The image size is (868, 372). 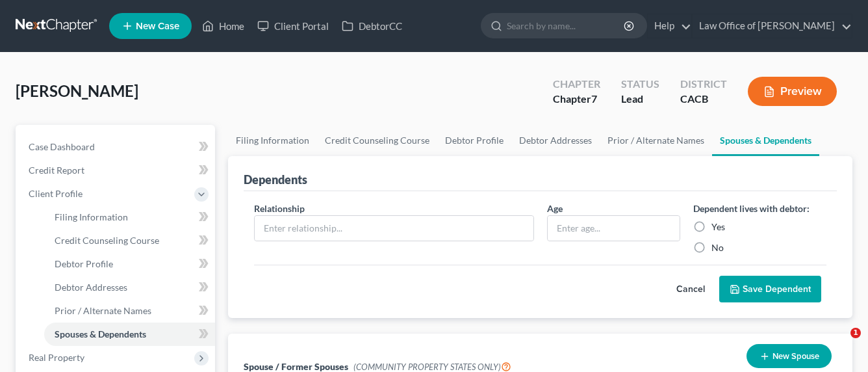 I want to click on button: Save Dependent, so click(x=770, y=289).